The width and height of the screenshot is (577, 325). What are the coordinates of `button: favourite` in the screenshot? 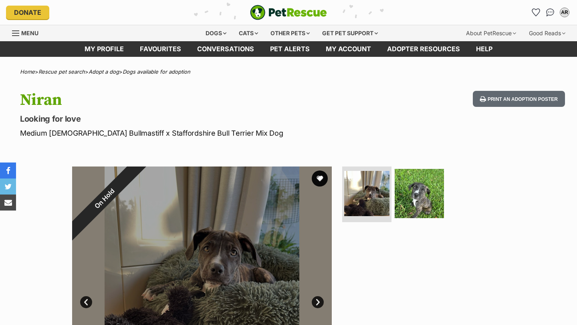 It's located at (320, 179).